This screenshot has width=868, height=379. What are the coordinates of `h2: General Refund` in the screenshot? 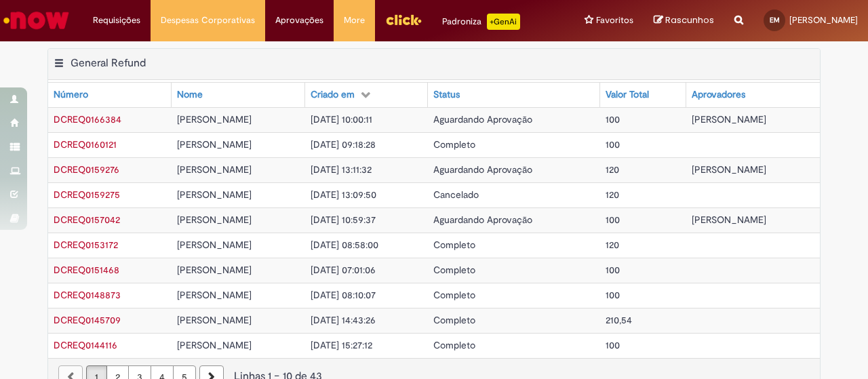 It's located at (107, 63).